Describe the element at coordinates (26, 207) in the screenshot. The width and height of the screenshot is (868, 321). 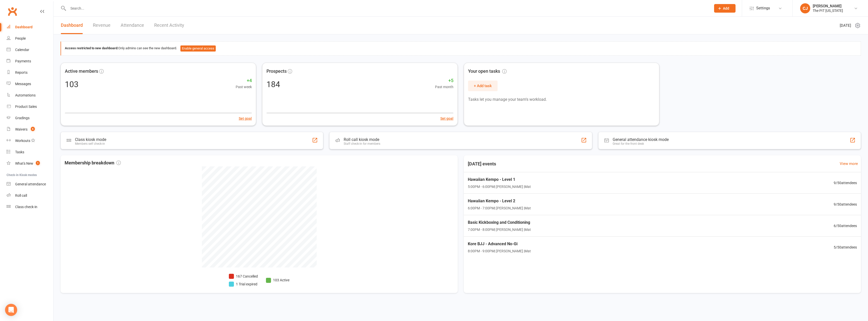
I see `div: Class check-in` at that location.